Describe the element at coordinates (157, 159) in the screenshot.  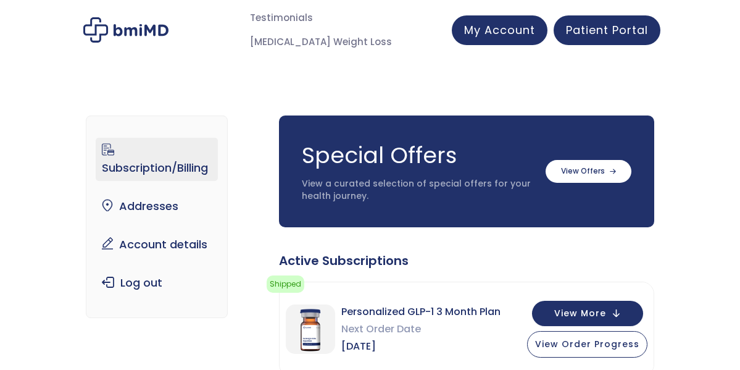
I see `a: Subscription/Billing` at that location.